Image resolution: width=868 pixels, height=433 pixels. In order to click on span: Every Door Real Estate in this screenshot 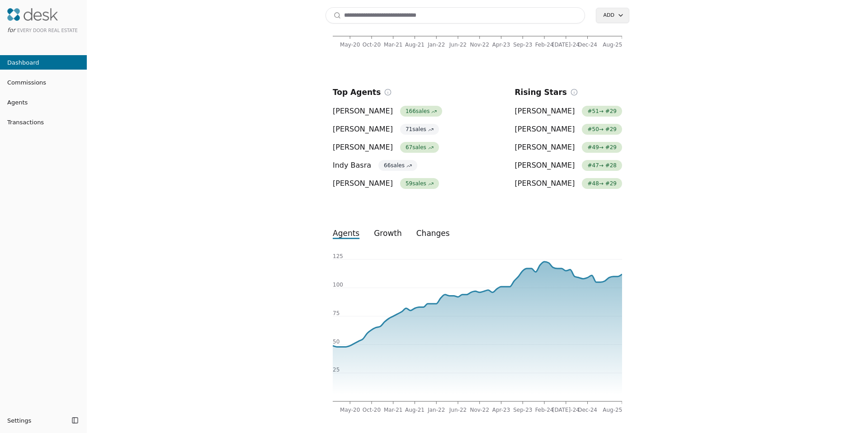, I will do `click(47, 30)`.